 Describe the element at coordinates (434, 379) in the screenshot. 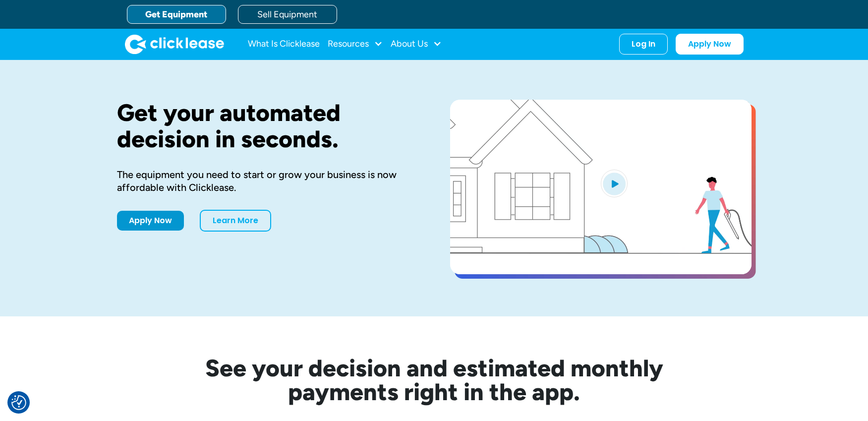

I see `h2: See your decision and estimated monthly payments right in the app.` at that location.